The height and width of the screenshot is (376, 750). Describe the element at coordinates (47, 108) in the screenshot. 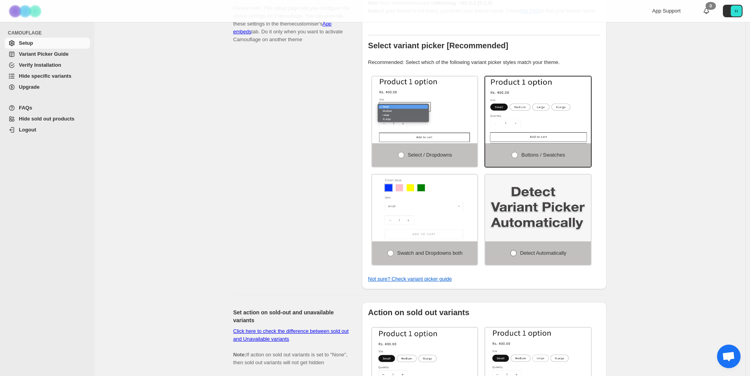

I see `a: FAQs` at that location.